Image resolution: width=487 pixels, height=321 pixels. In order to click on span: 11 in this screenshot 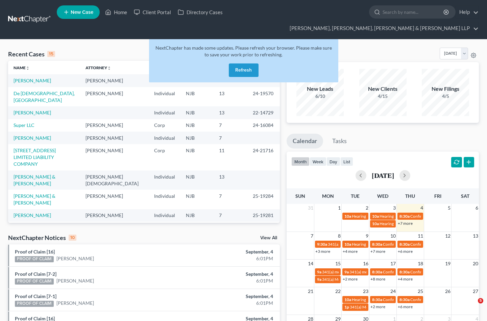, I will do `click(420, 236)`.